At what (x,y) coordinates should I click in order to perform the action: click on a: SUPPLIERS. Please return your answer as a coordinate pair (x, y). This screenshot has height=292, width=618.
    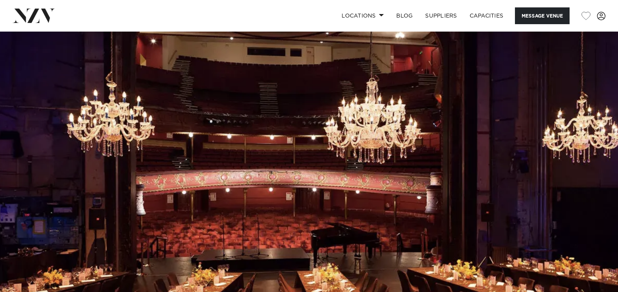
    Looking at the image, I should click on (441, 16).